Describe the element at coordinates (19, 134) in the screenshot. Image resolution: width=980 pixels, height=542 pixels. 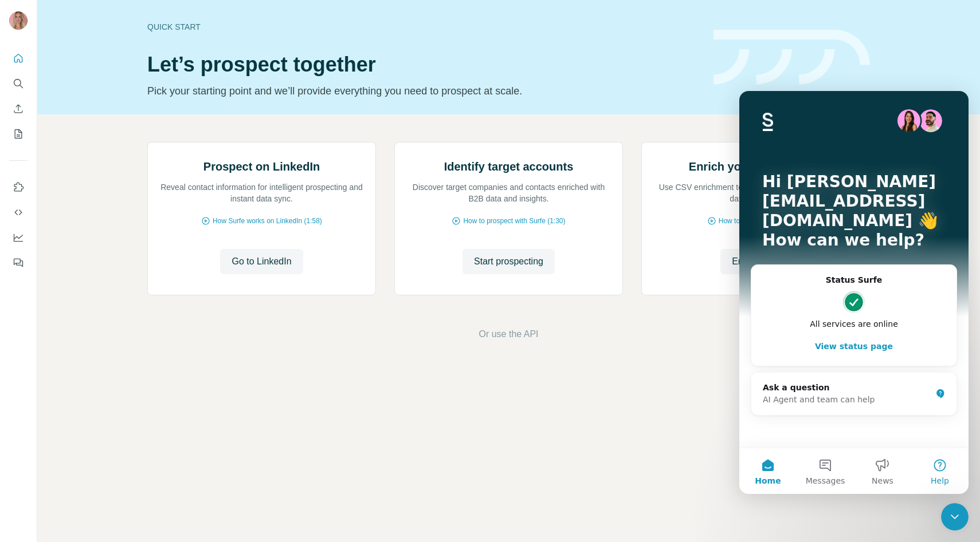
I see `button: My lists` at that location.